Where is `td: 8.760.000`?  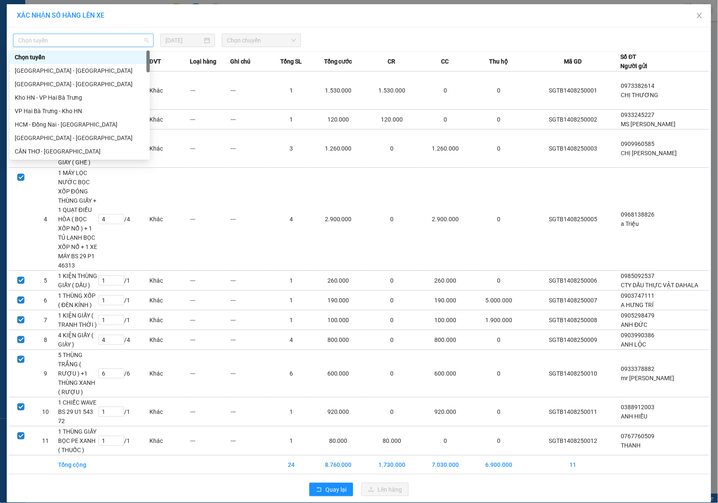
td: 8.760.000 is located at coordinates (338, 465).